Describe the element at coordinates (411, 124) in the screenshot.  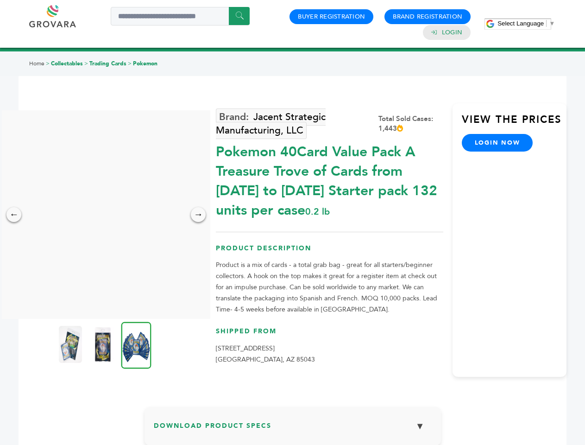
I see `div: Total Sold Cases: 1,443` at that location.